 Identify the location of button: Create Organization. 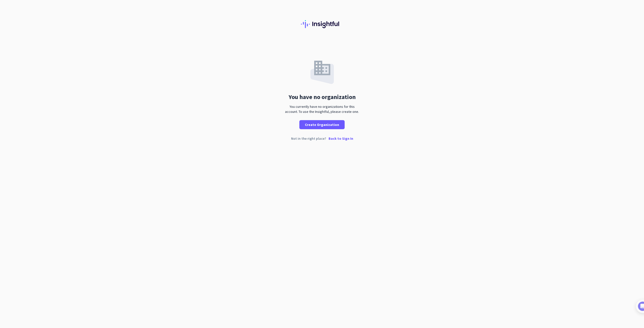
(322, 125).